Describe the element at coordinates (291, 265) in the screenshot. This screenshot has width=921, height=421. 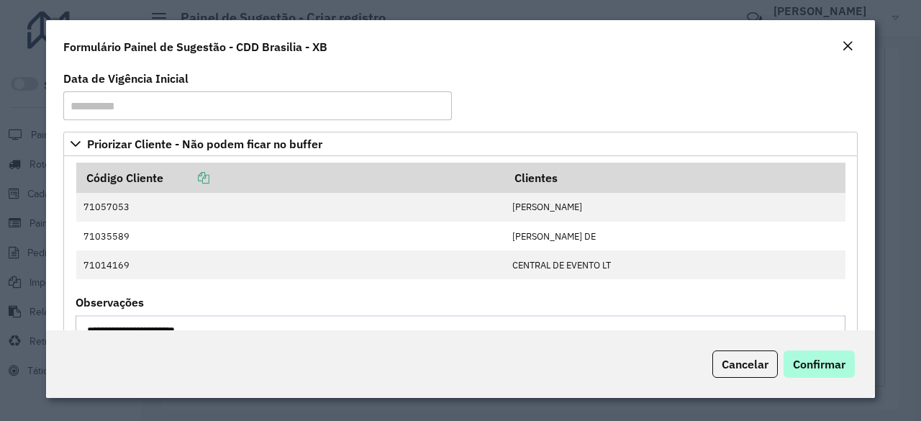
I see `td: 71014169` at that location.